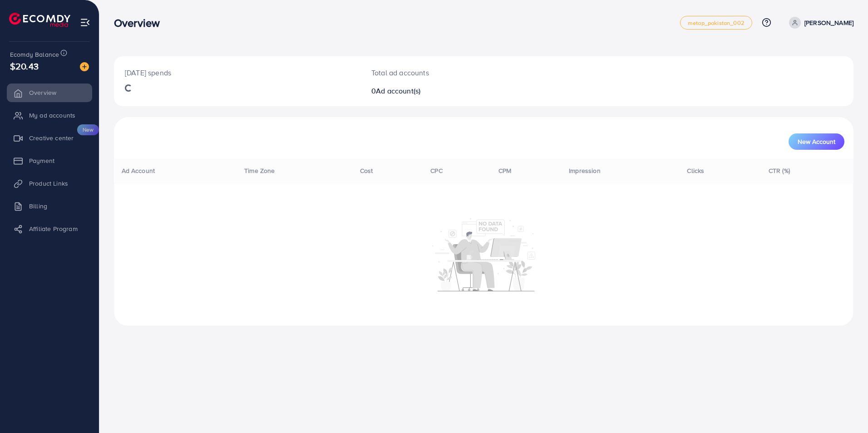 This screenshot has width=868, height=433. What do you see at coordinates (40, 20) in the screenshot?
I see `a: logo` at bounding box center [40, 20].